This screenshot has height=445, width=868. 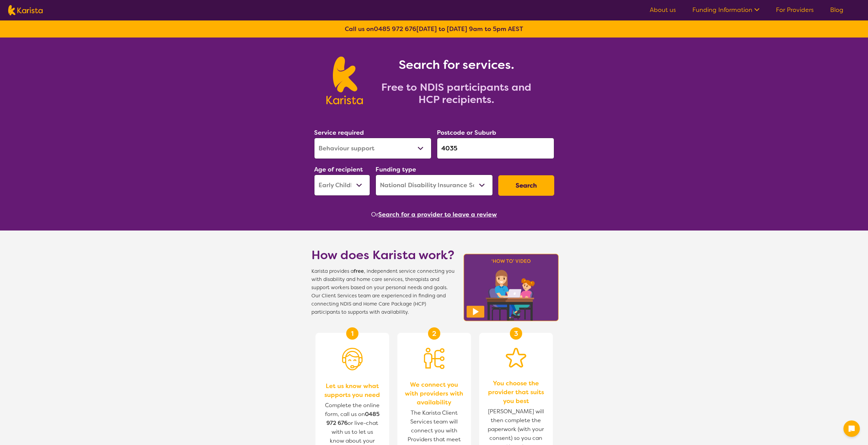 What do you see at coordinates (352, 359) in the screenshot?
I see `img: Person with headset icon` at bounding box center [352, 359].